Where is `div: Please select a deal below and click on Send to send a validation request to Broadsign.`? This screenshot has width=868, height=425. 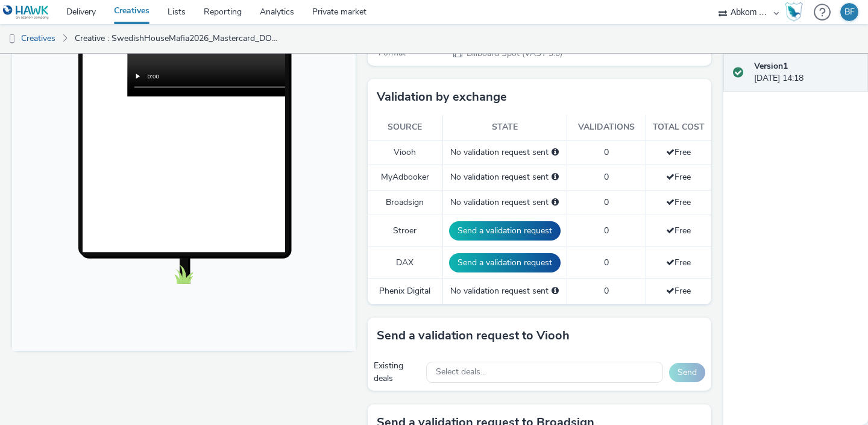
div: Please select a deal below and click on Send to send a validation request to Broadsign. is located at coordinates (555, 203).